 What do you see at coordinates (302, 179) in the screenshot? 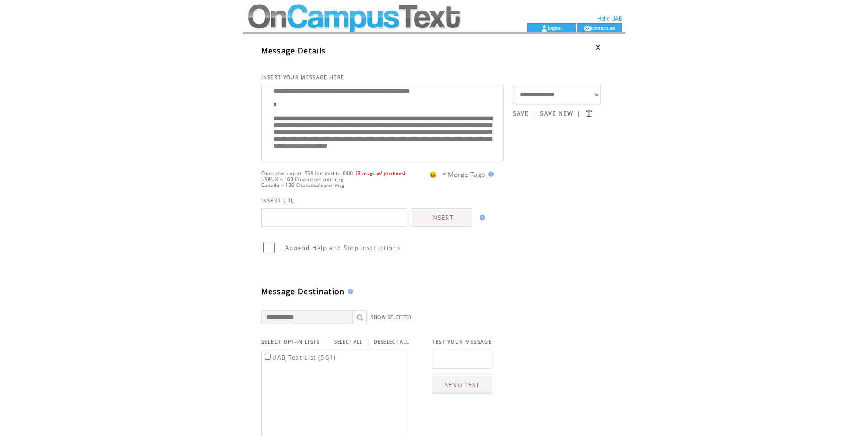
I see `span: US&UK = 160 Characters per msg` at bounding box center [302, 179].